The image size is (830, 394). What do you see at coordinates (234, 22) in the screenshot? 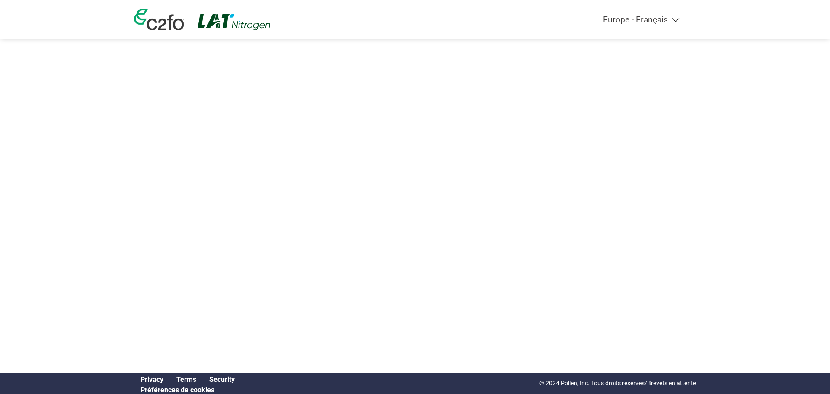
I see `img: LAT Nitrogen` at bounding box center [234, 22].